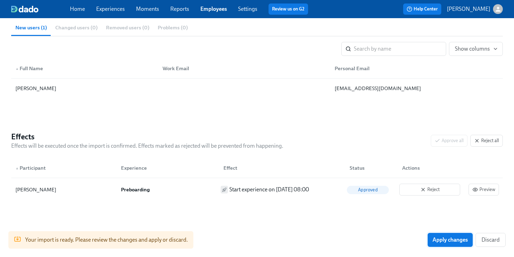  What do you see at coordinates (214, 9) in the screenshot?
I see `a: Employees` at bounding box center [214, 9].